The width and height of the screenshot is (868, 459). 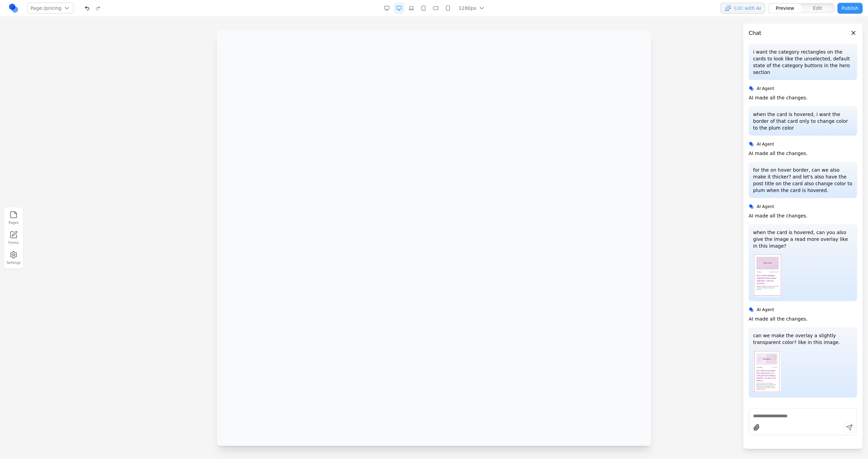 I want to click on h3: Chat, so click(x=754, y=33).